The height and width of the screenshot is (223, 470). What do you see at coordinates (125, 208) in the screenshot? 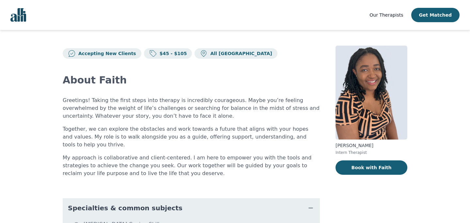
I see `span: Specialties & common subjects` at bounding box center [125, 208].